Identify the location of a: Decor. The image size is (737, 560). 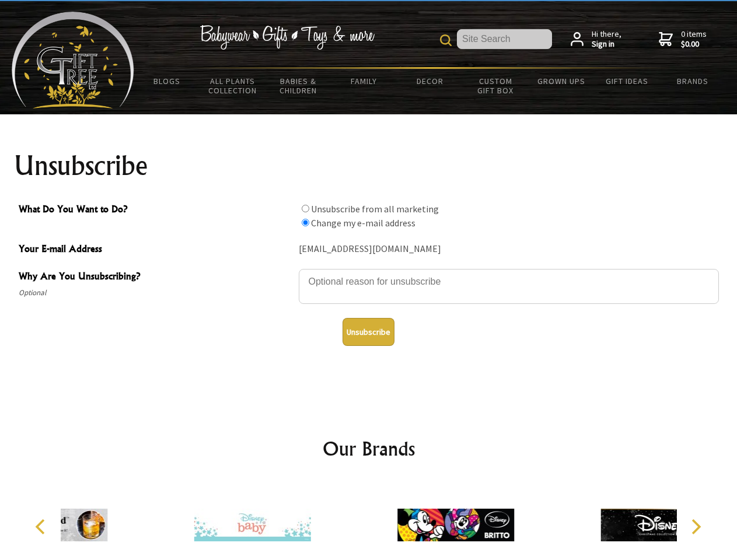
(430, 81).